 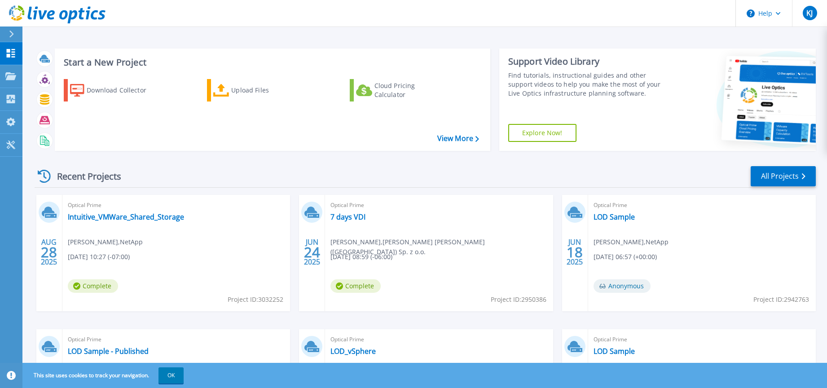 What do you see at coordinates (171, 375) in the screenshot?
I see `button: OK` at bounding box center [171, 375].